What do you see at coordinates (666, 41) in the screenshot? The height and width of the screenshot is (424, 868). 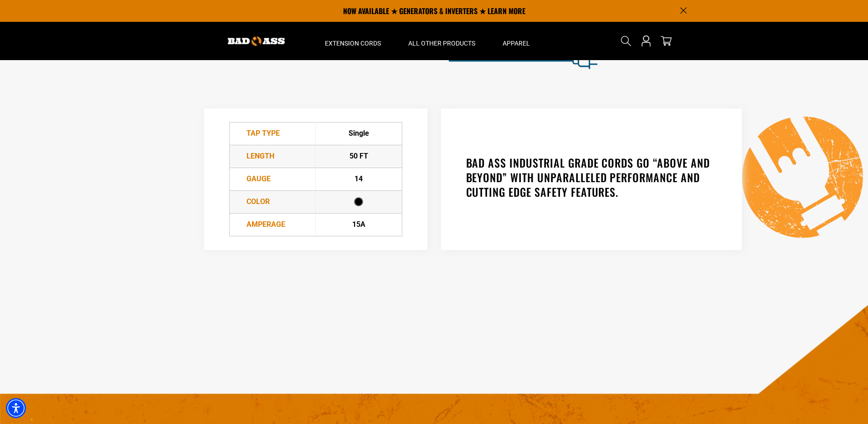 I see `a: cart` at bounding box center [666, 41].